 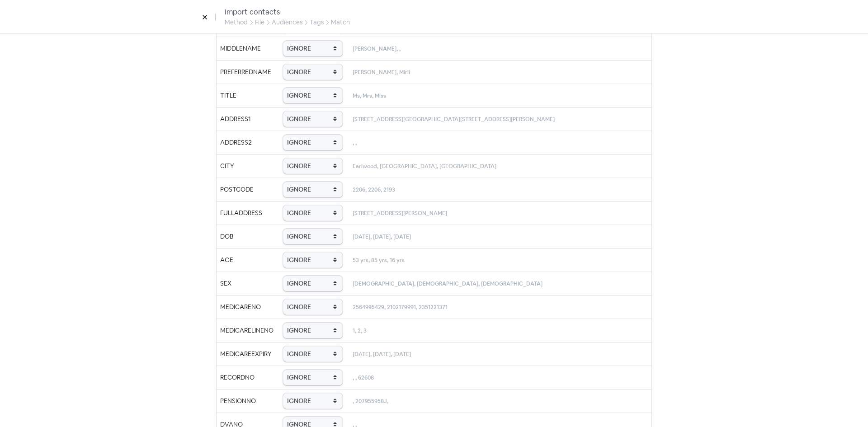 What do you see at coordinates (248, 95) in the screenshot?
I see `td: TITLE` at bounding box center [248, 95].